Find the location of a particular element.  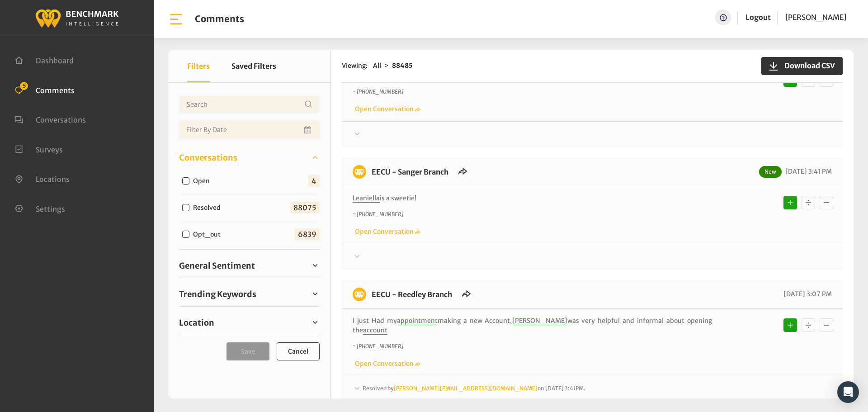

button: Saved Filters is located at coordinates (253, 66).